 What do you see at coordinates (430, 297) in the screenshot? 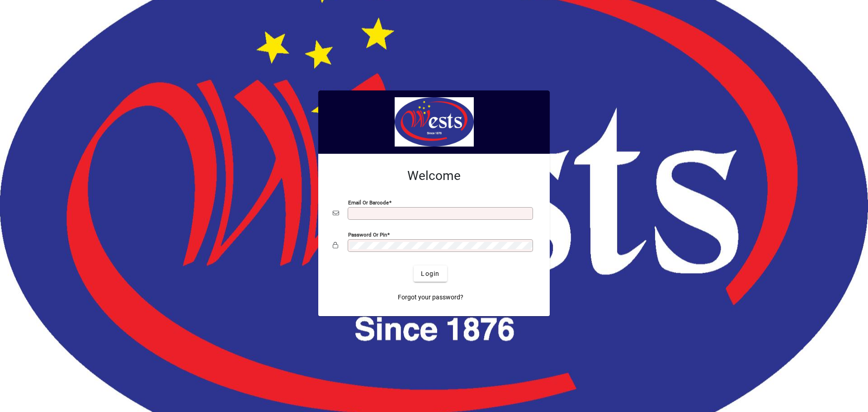
I see `a: Forgot your password?` at bounding box center [430, 297].